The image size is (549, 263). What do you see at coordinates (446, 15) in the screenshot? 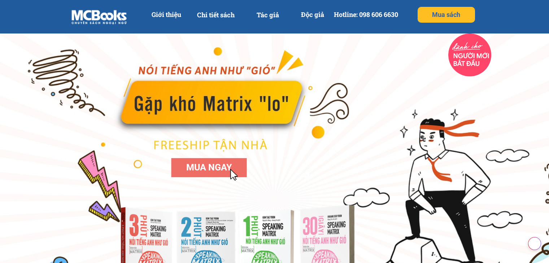
I see `p: Mua sách` at bounding box center [446, 15].